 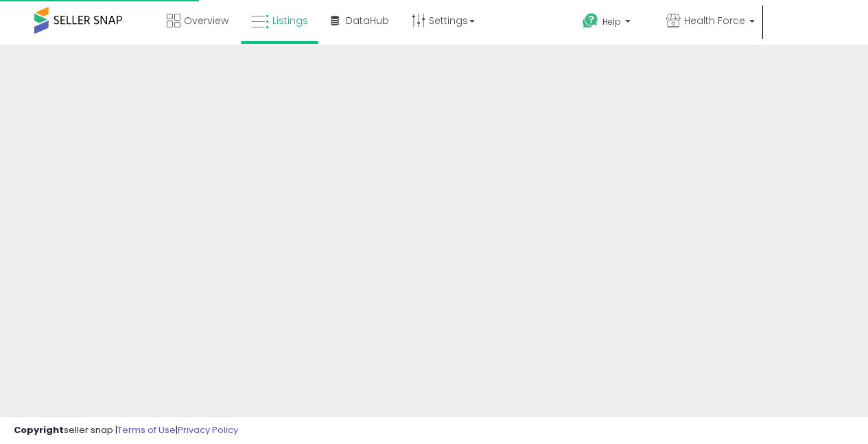 I want to click on i: Get Help, so click(x=590, y=20).